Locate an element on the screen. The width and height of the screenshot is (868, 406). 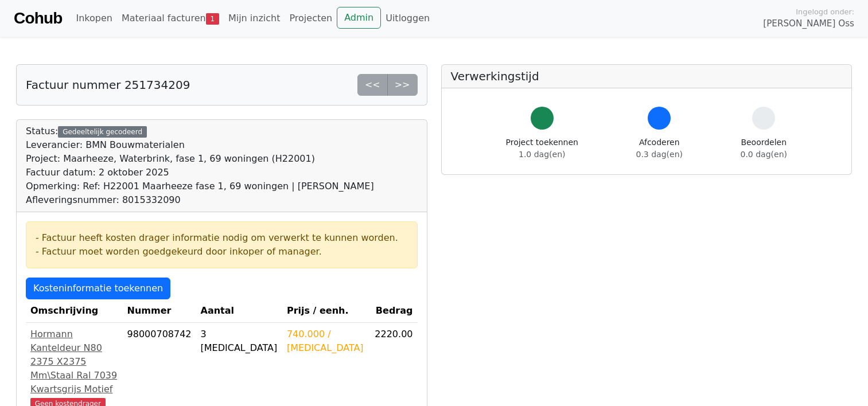
th: Bedrag is located at coordinates (393, 311).